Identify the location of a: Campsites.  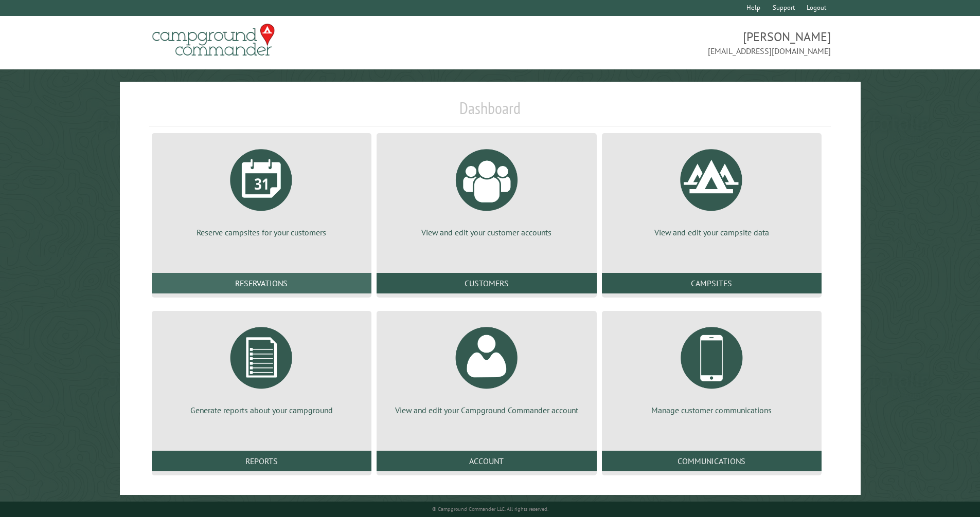
(711, 283).